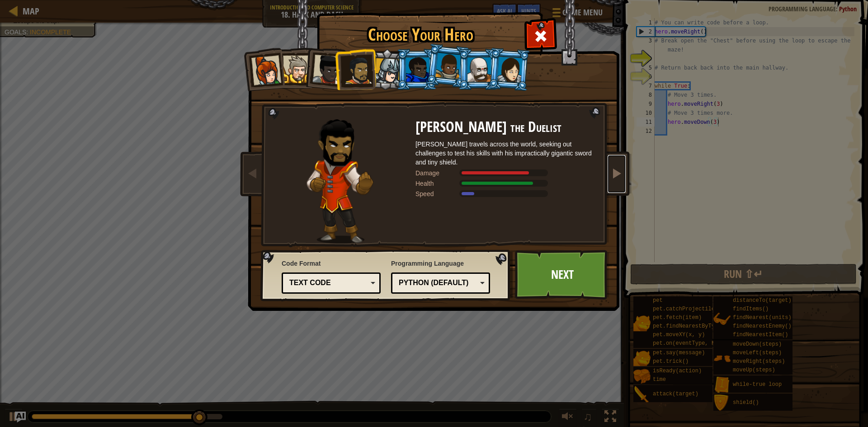 The image size is (868, 427). Describe the element at coordinates (447, 66) in the screenshot. I see `li: Arryn Stonewall` at that location.